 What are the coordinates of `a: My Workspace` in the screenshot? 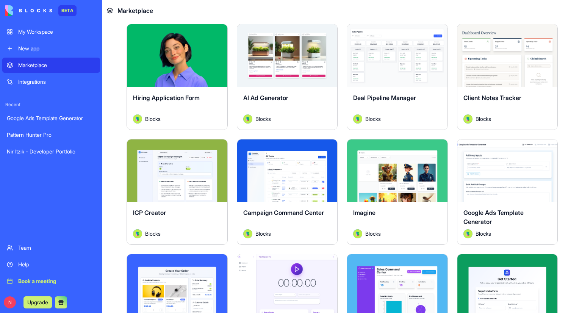 It's located at (51, 32).